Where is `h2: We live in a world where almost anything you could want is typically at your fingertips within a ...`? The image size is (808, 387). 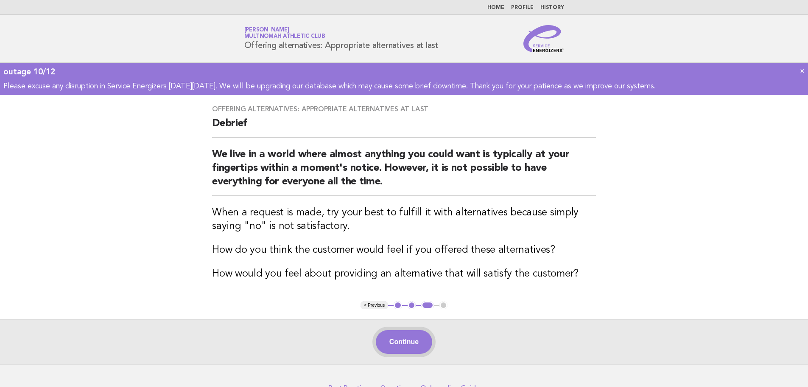 h2: We live in a world where almost anything you could want is typically at your fingertips within a ... is located at coordinates (404, 171).